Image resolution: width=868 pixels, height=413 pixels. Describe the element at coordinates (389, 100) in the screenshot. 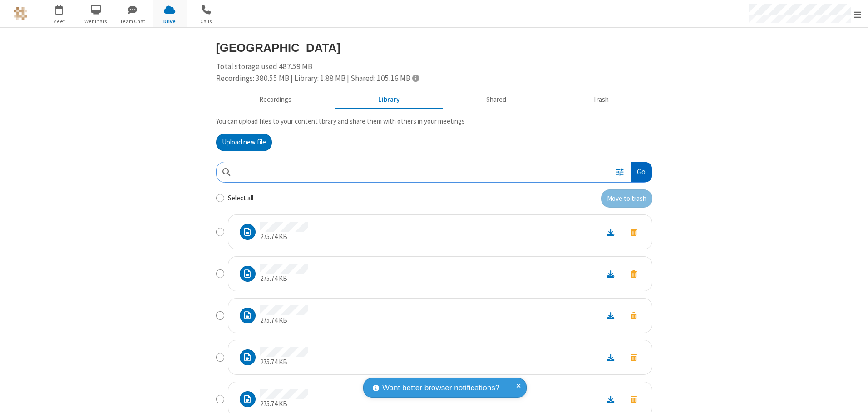

I see `button: Content library` at that location.